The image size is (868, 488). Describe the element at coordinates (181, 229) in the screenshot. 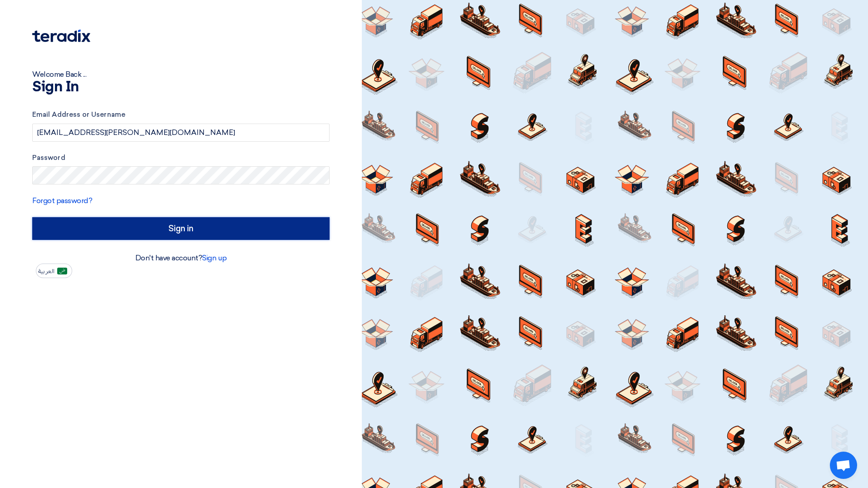

I see `input: Sign in` at that location.